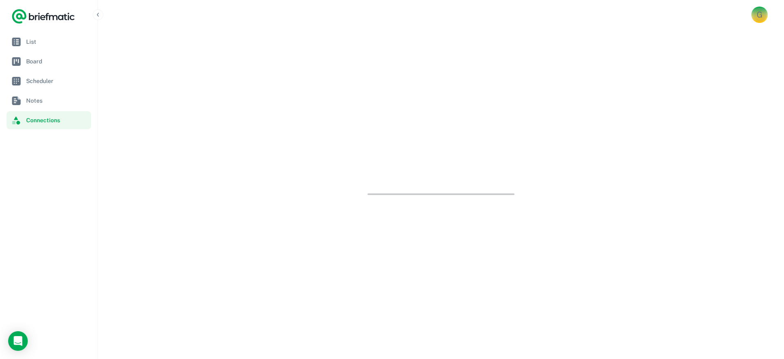  Describe the element at coordinates (49, 120) in the screenshot. I see `a: Connections` at that location.